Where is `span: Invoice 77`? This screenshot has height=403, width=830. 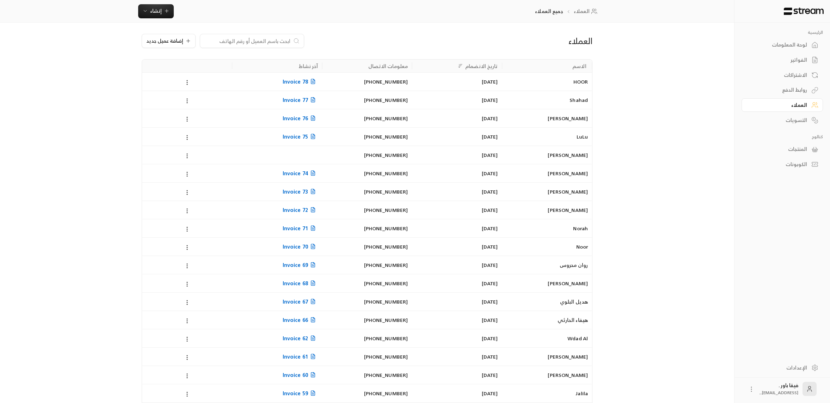
span: Invoice 77 is located at coordinates (300, 100).